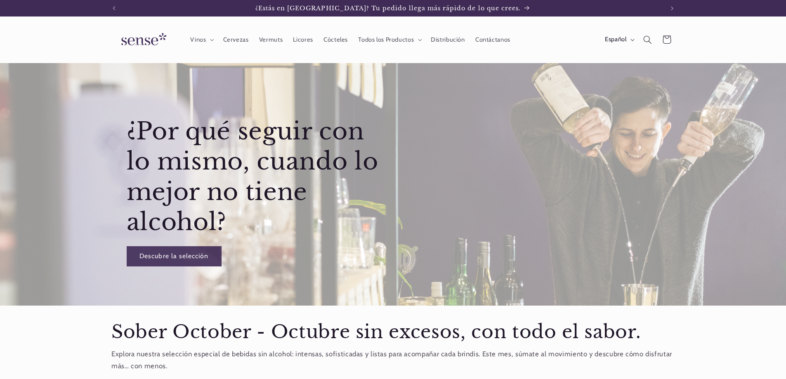 The image size is (786, 379). Describe the element at coordinates (271, 40) in the screenshot. I see `a: Vermuts` at that location.